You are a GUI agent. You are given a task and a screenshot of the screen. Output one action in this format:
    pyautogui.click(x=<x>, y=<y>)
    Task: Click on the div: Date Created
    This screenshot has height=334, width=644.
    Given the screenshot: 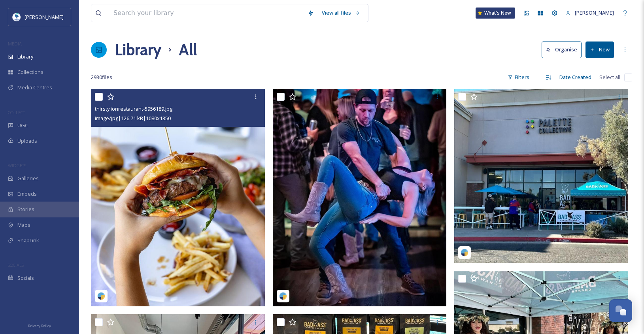 What is the action you would take?
    pyautogui.click(x=575, y=77)
    